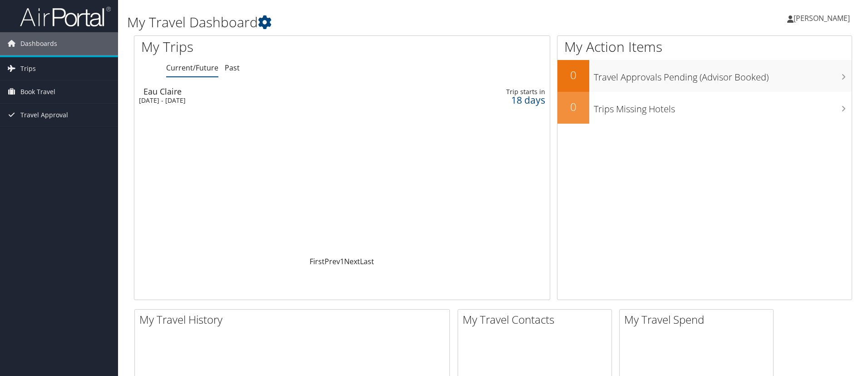 This screenshot has width=868, height=376. What do you see at coordinates (705, 76) in the screenshot?
I see `a: 0Travel Approvals Pending (Advisor Booked)` at bounding box center [705, 76].